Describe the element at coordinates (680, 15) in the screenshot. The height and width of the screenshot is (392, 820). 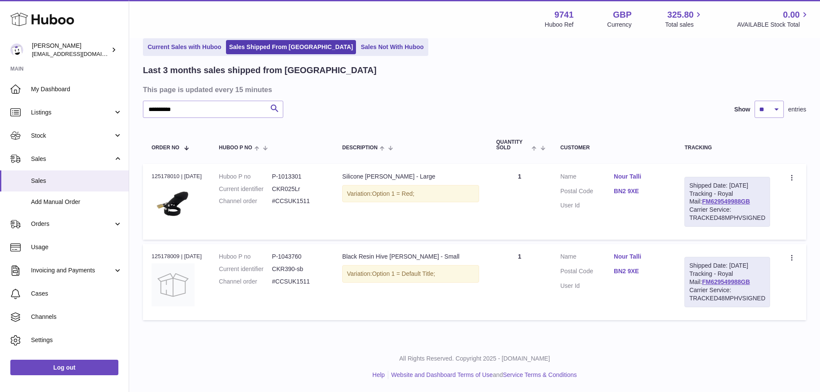
I see `span: 325.80` at that location.